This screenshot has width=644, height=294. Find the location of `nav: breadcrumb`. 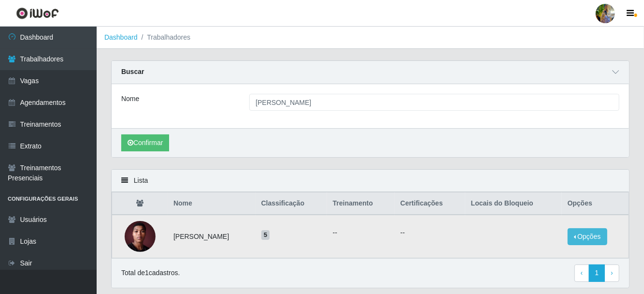

nav: breadcrumb is located at coordinates (370, 38).